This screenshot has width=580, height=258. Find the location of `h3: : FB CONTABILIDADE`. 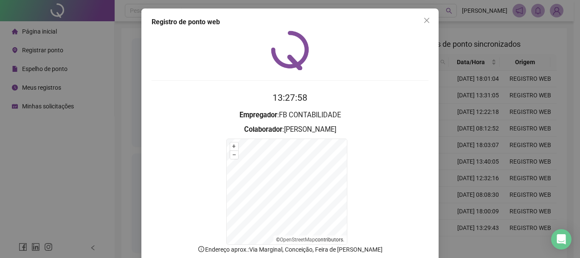

h3: : FB CONTABILIDADE is located at coordinates (290, 115).